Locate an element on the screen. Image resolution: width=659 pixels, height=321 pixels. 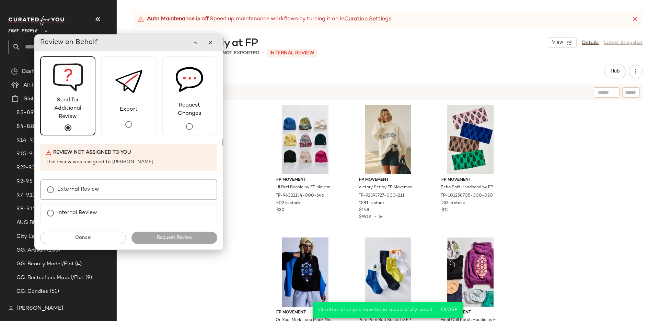
span: GG: Bestsellers Model/Flat is located at coordinates (50, 277).